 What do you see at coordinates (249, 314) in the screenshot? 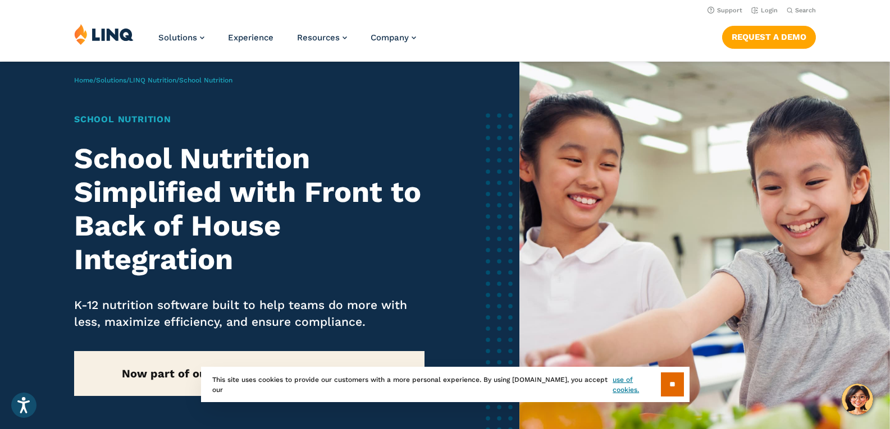
I see `p: K-12 nutrition software built to help teams do more with less, maximize efficiency, and ensure co...` at bounding box center [249, 314].